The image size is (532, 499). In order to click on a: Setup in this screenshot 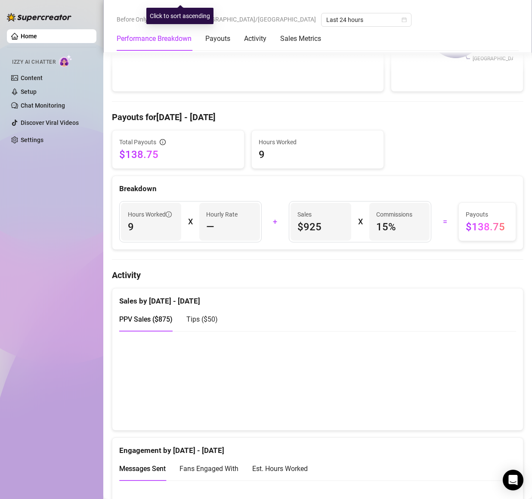, I will do `click(28, 92)`.